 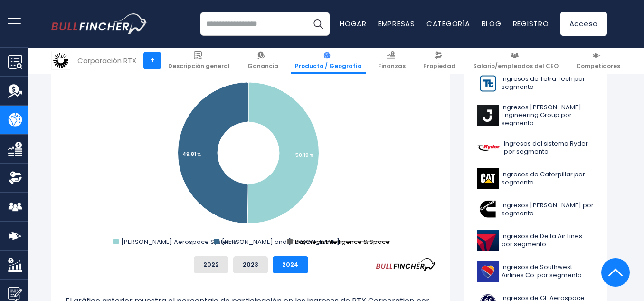 What do you see at coordinates (543, 83) in the screenshot?
I see `font: Ingresos de Tetra Tech por segmento` at bounding box center [543, 83].